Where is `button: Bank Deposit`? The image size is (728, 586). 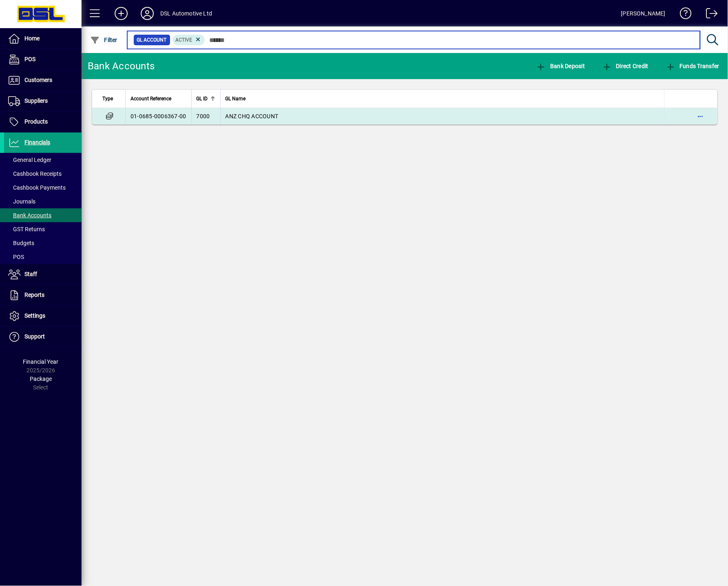 button: Bank Deposit is located at coordinates (561, 66).